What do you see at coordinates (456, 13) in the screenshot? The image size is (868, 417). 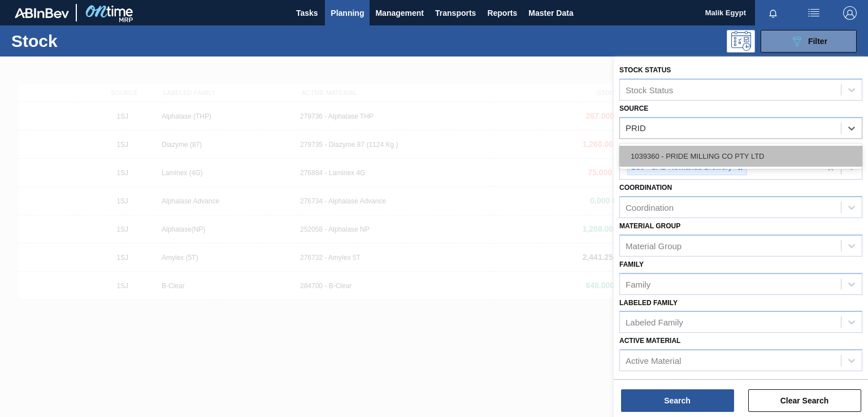 I see `span: Transports` at bounding box center [456, 13].